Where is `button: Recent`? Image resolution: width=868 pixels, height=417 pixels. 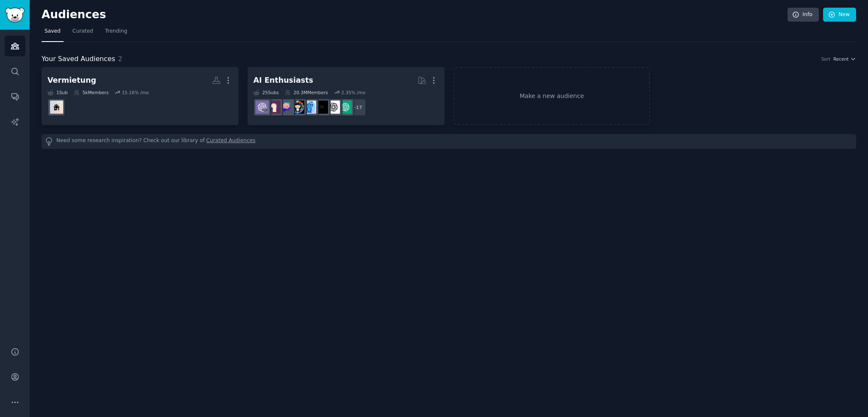
button: Recent is located at coordinates (845, 59).